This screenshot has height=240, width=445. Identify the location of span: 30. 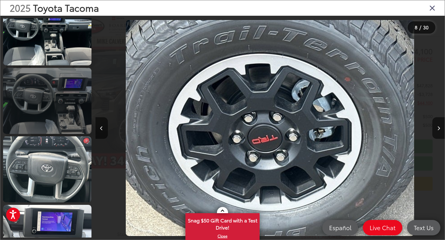
(426, 27).